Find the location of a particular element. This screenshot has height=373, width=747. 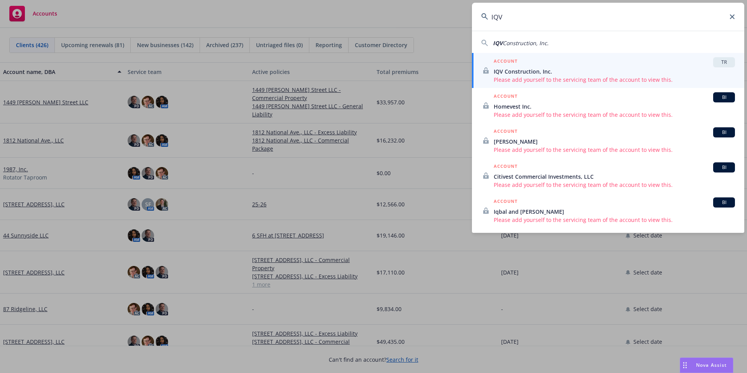

a: ACCOUNTBICitivest Commercial Investments, LLCPlease add yourself to the servicing team of the acc... is located at coordinates (608, 176).